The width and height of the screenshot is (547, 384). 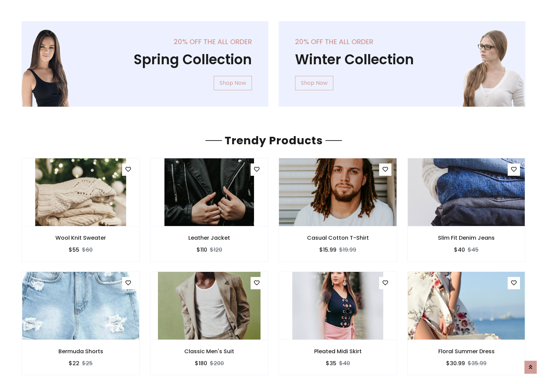 What do you see at coordinates (466, 351) in the screenshot?
I see `h6: Floral Summer Dress` at bounding box center [466, 351].